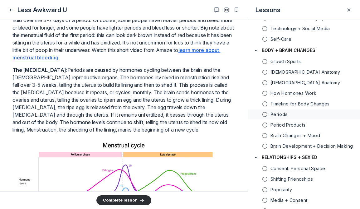 Image resolution: width=360 pixels, height=209 pixels. What do you see at coordinates (116, 54) in the screenshot?
I see `a: learn more about menstrual bleeding` at bounding box center [116, 54].